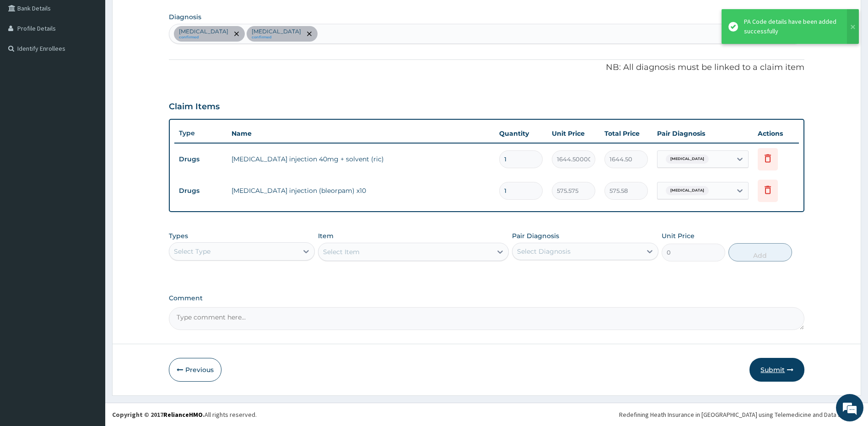  I want to click on th: Name, so click(361, 134).